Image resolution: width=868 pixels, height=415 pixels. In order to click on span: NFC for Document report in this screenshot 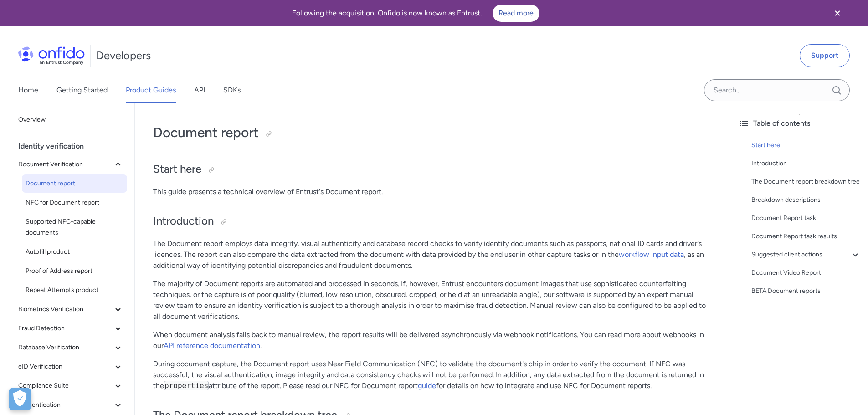, I will do `click(74, 203)`.